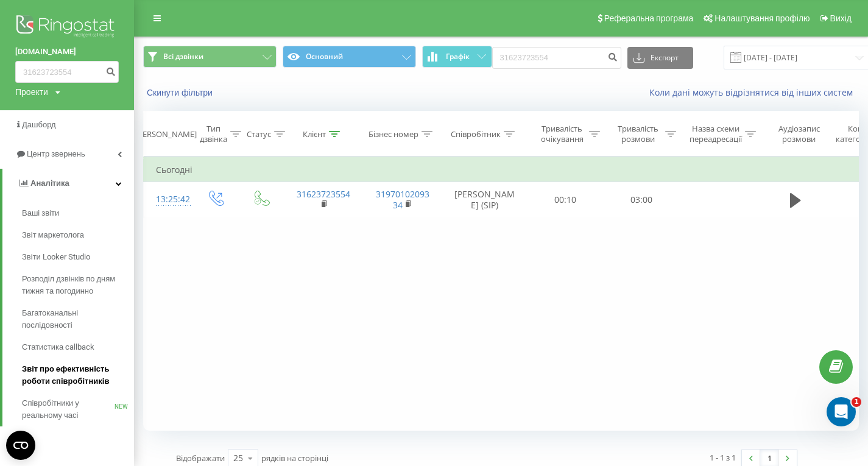  I want to click on div: 1 - 1 з 1, so click(722, 457).